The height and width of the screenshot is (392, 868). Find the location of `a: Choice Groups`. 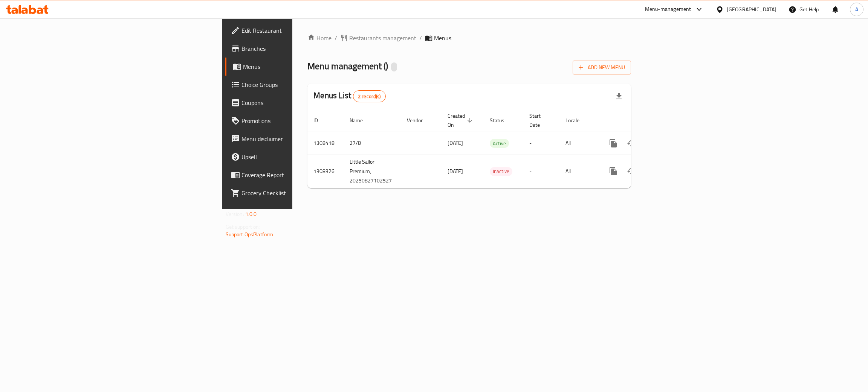

a: Choice Groups is located at coordinates (296, 85).